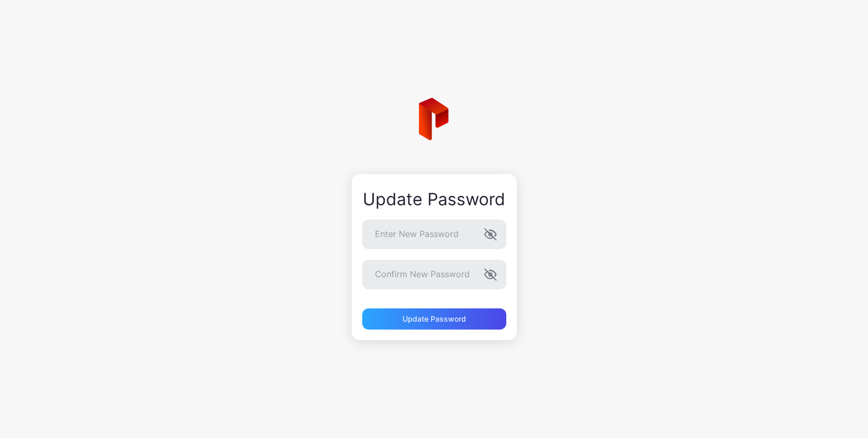  I want to click on input: Confirm New Password, so click(434, 275).